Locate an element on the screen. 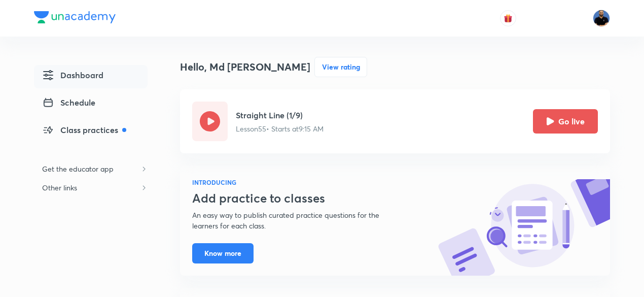  h6: INTRODUCING is located at coordinates (299, 182).